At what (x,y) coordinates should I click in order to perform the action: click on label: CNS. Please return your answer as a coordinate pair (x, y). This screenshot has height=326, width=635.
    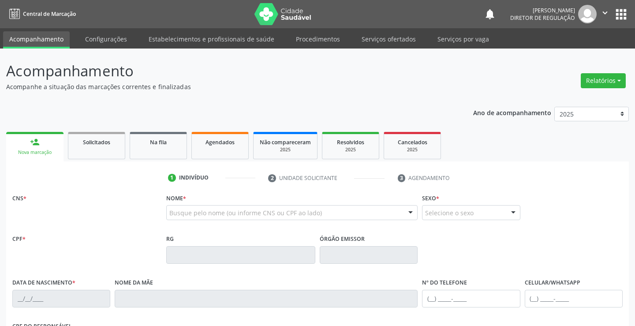
    Looking at the image, I should click on (19, 198).